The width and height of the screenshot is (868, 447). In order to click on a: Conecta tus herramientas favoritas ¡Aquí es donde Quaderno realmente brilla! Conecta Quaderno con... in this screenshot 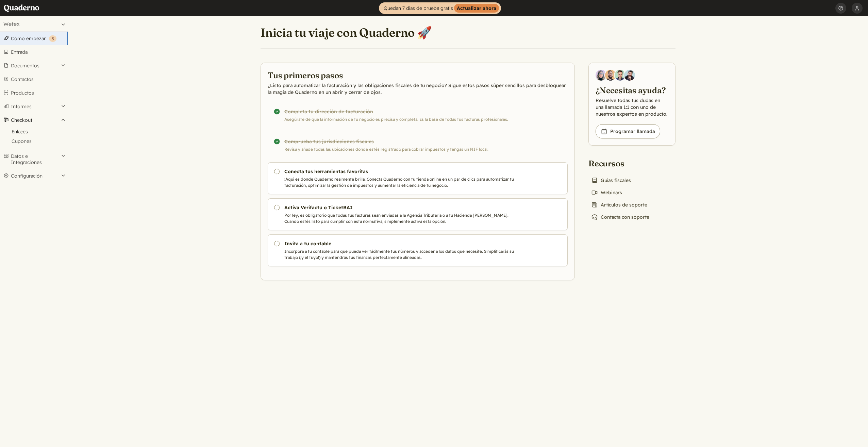, I will do `click(418, 178)`.